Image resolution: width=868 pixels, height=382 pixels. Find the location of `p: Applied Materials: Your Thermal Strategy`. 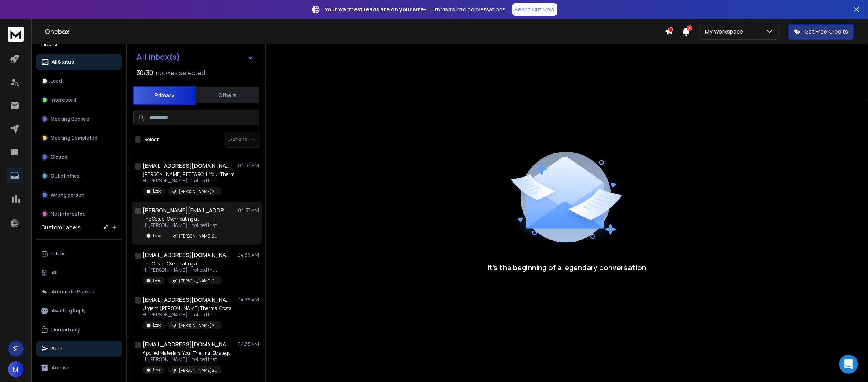

p: Applied Materials: Your Thermal Strategy is located at coordinates (187, 353).